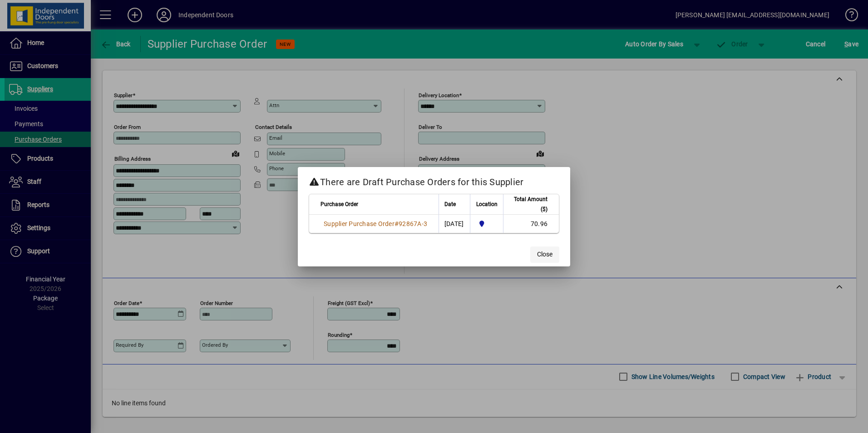 This screenshot has height=433, width=868. I want to click on h2: There are Draft Purchase Orders for this Supplier, so click(434, 180).